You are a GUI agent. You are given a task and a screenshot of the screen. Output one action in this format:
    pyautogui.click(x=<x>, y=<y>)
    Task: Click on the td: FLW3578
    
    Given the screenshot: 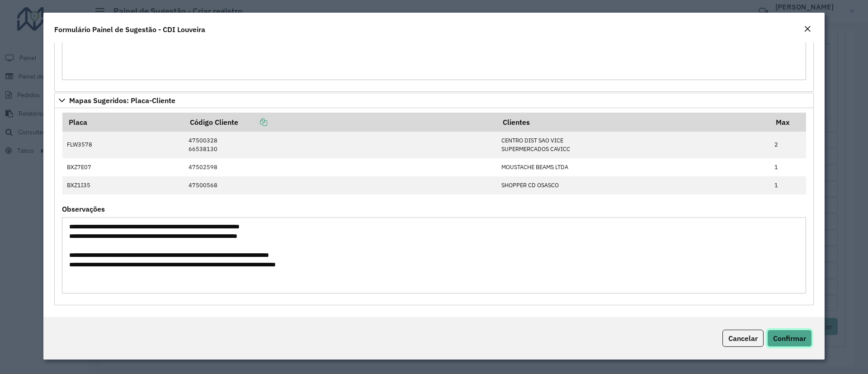 What is the action you would take?
    pyautogui.click(x=123, y=145)
    